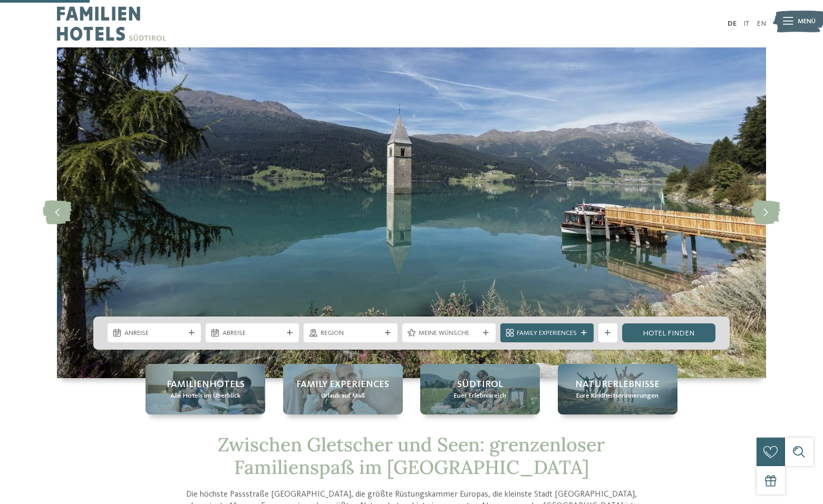  I want to click on span: Eure Kindheitserinnerungen, so click(618, 396).